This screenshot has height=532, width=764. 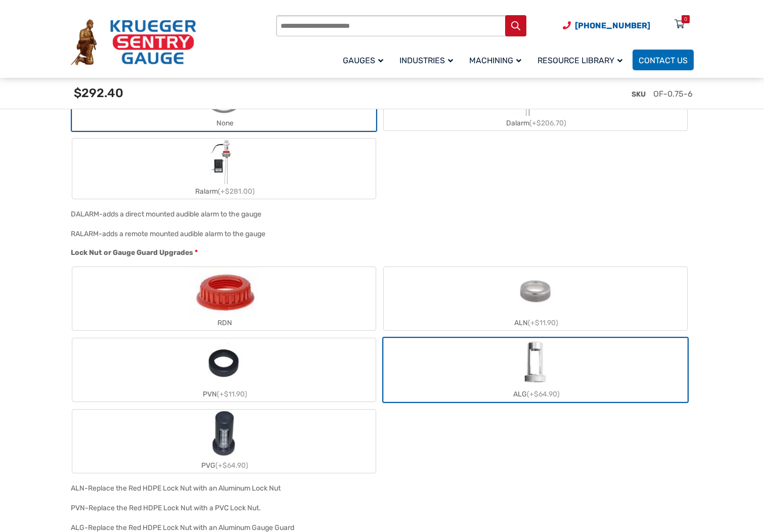 I want to click on span: Machining, so click(x=495, y=60).